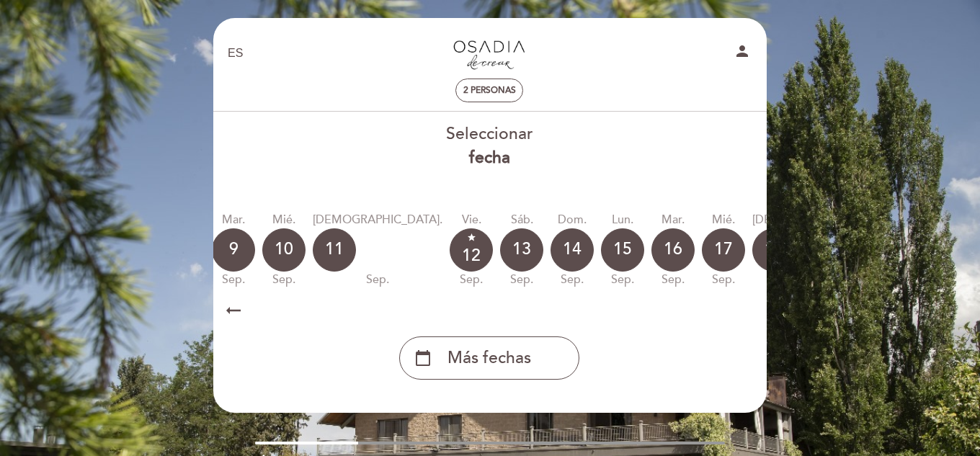  Describe the element at coordinates (471, 250) in the screenshot. I see `div: 12` at that location.